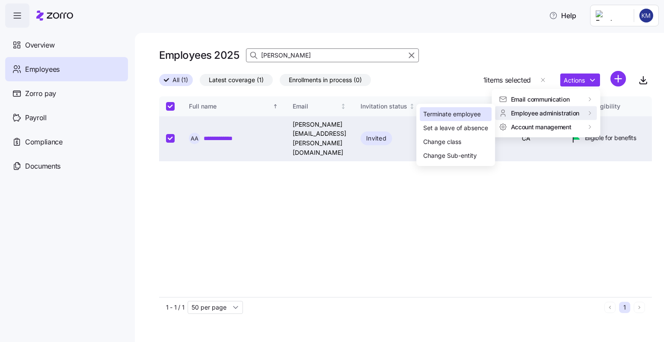 The image size is (664, 342). I want to click on div: Terminate employee, so click(452, 114).